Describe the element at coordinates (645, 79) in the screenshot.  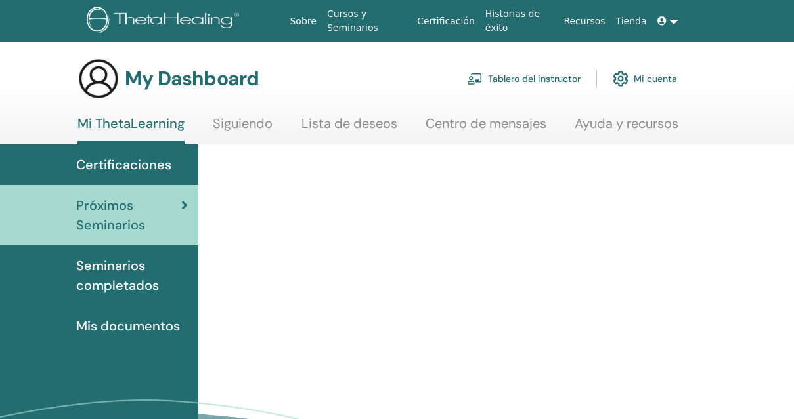
I see `a: Mi cuenta` at that location.